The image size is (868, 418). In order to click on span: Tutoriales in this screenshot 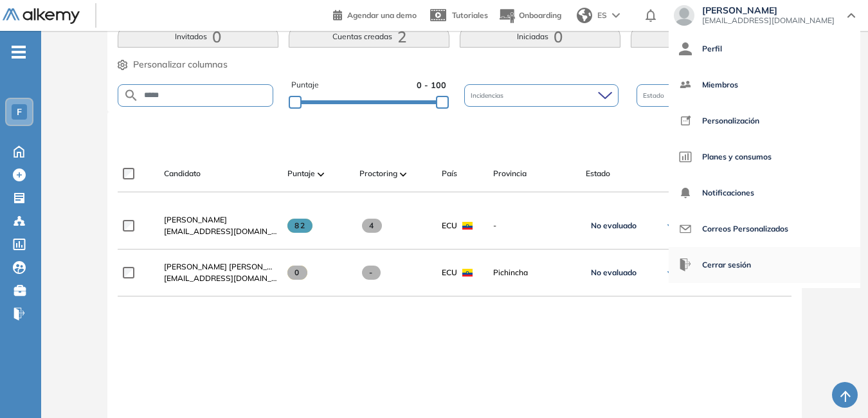, I will do `click(470, 15)`.